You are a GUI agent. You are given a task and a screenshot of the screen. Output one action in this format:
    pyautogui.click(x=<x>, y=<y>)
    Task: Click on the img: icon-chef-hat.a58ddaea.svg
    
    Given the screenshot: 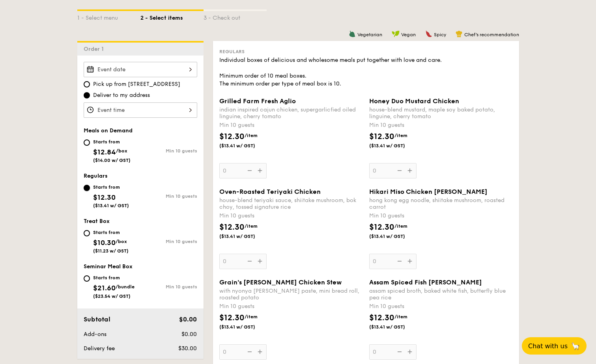 What is the action you would take?
    pyautogui.click(x=460, y=34)
    